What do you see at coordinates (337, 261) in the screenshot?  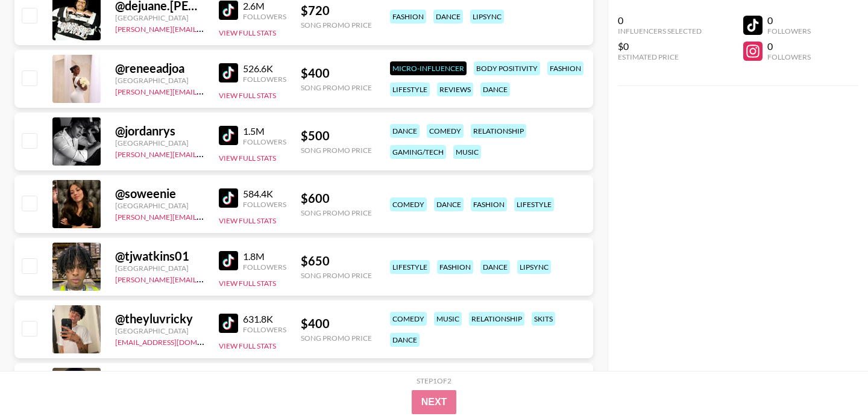 I see `div: $ 650` at bounding box center [337, 261].